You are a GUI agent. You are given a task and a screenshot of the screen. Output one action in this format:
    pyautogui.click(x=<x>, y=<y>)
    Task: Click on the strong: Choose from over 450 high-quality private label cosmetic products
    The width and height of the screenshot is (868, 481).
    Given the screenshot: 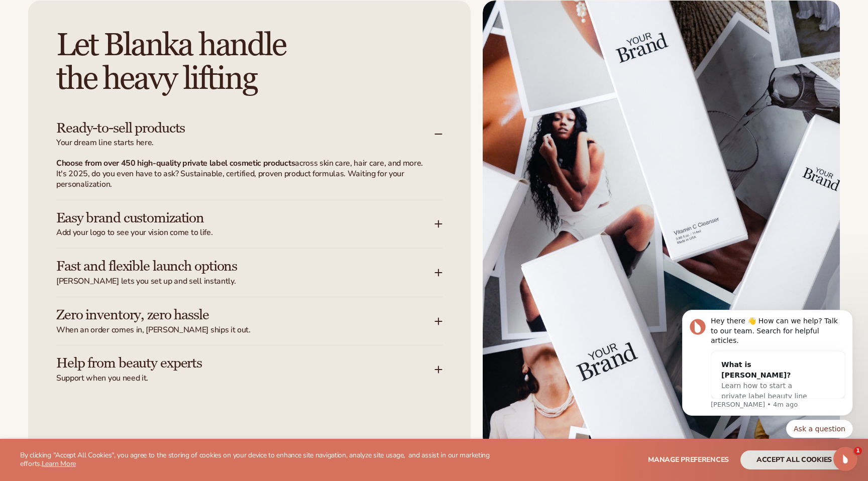 What is the action you would take?
    pyautogui.click(x=175, y=163)
    